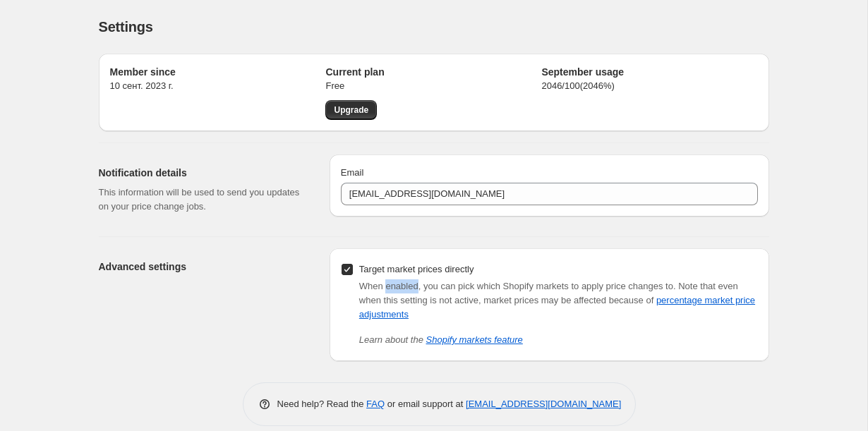  What do you see at coordinates (441, 339) in the screenshot?
I see `i: Learn about the` at bounding box center [441, 339].